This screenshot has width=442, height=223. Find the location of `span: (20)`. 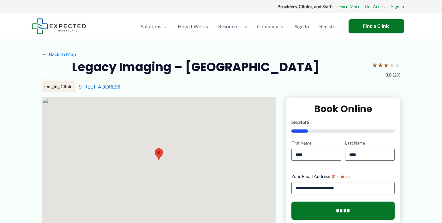

span: (20) is located at coordinates (396, 75).